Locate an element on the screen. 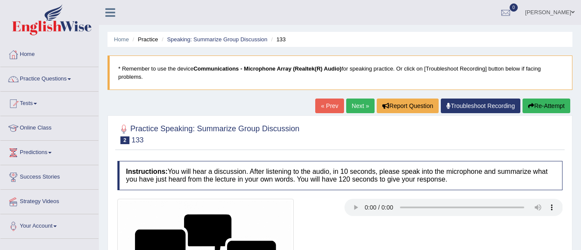 The height and width of the screenshot is (250, 581). a: Next » is located at coordinates (360, 106).